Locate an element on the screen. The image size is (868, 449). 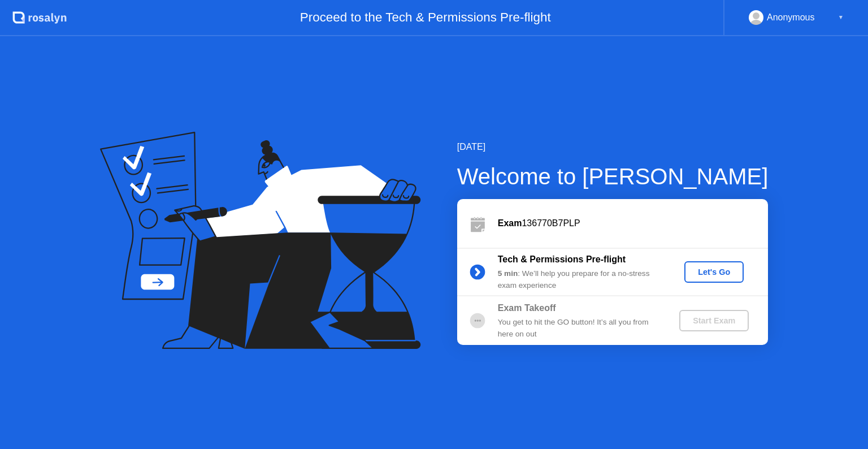
b: Exam Takeoff is located at coordinates (527, 308).